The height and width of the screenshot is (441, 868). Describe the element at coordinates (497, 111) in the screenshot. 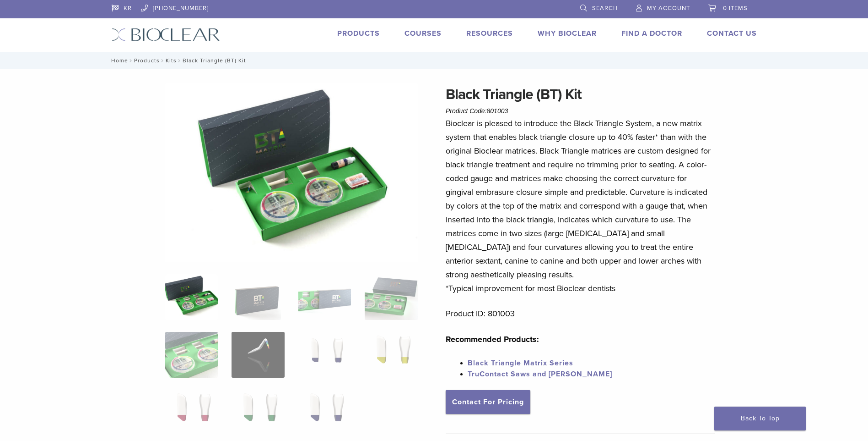

I see `span: 801003` at that location.